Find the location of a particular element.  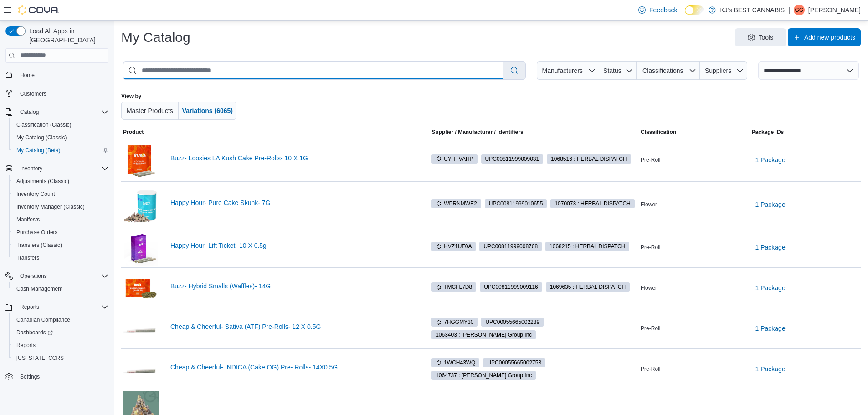

span: My Catalog (Classic) is located at coordinates (41, 137).